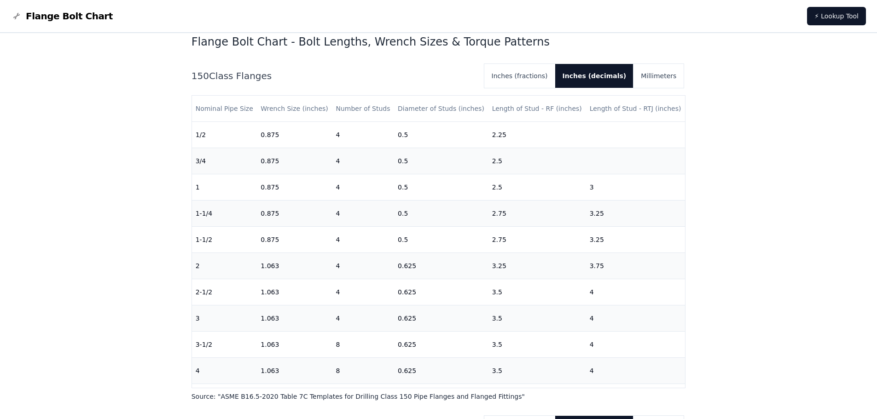  What do you see at coordinates (439, 397) in the screenshot?
I see `p: Source: " ASME B16.5-2020 Table 7C Templates for Drilling Class 150 Pipe Flanges and Flanged Fitt...` at bounding box center [439, 397].